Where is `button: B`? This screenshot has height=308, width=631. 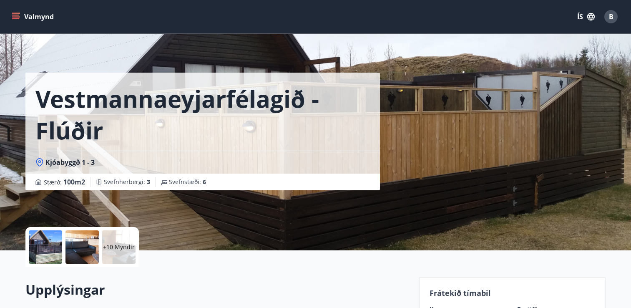 button: B is located at coordinates (611, 17).